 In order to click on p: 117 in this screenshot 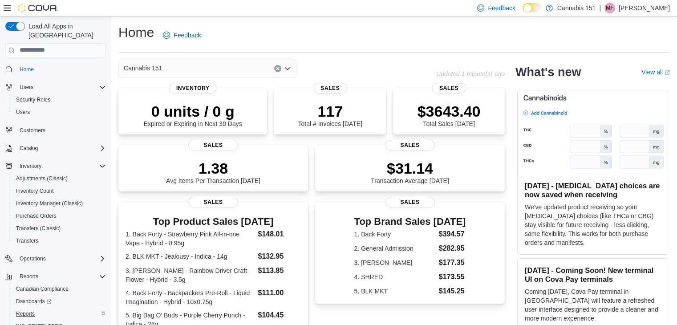, I will do `click(330, 111)`.